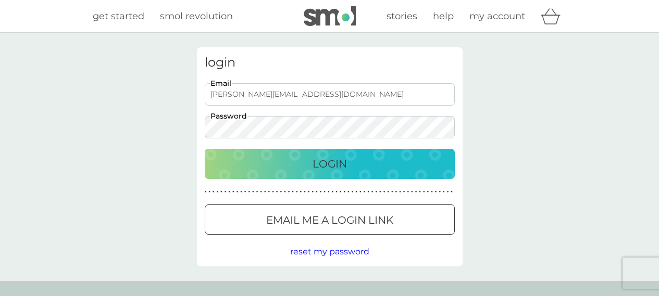 The image size is (659, 296). I want to click on a: help, so click(443, 16).